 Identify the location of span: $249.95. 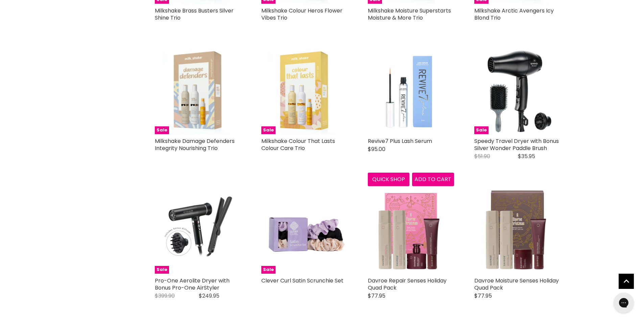
(209, 295).